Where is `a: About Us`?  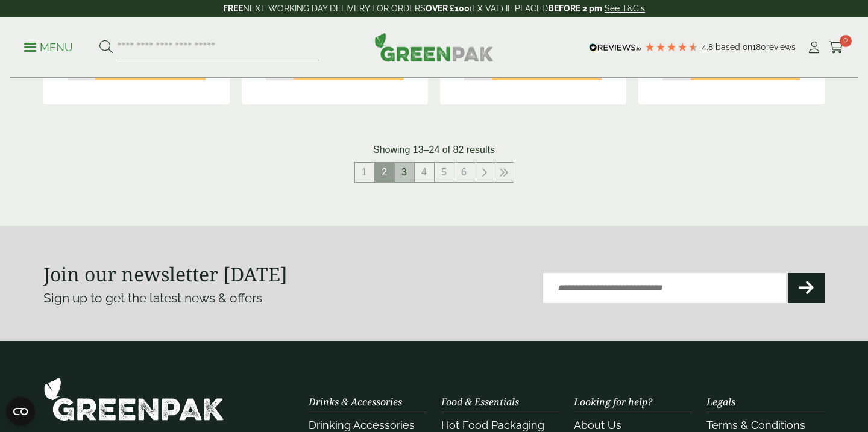 a: About Us is located at coordinates (597, 425).